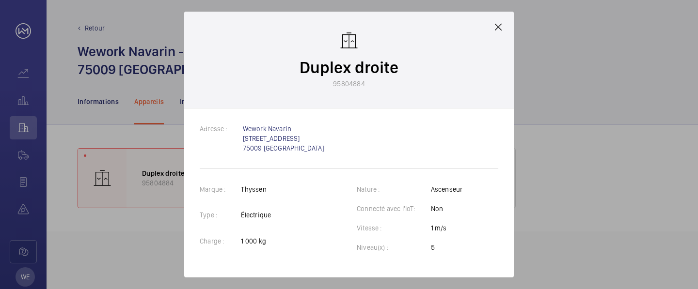 The image size is (698, 289). Describe the element at coordinates (220, 241) in the screenshot. I see `label: Charge :` at that location.